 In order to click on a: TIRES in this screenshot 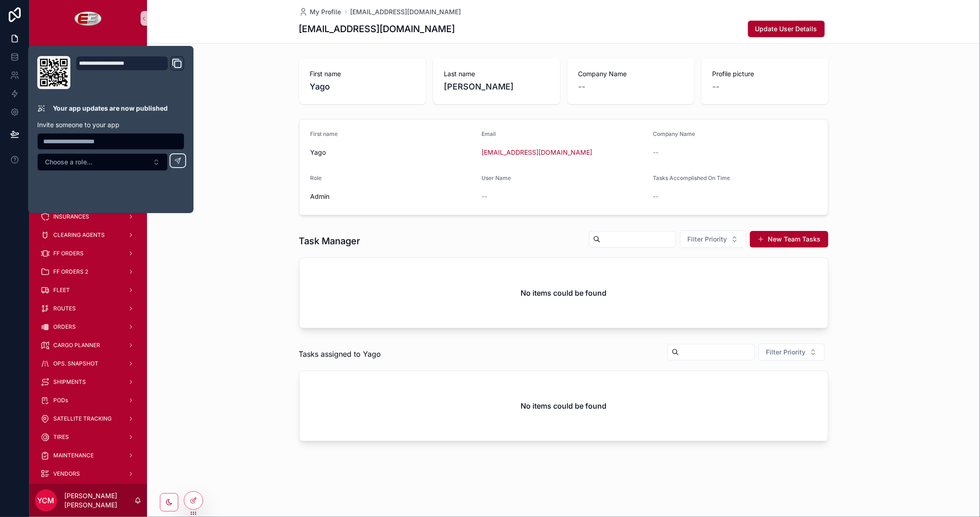, I will do `click(88, 437)`.